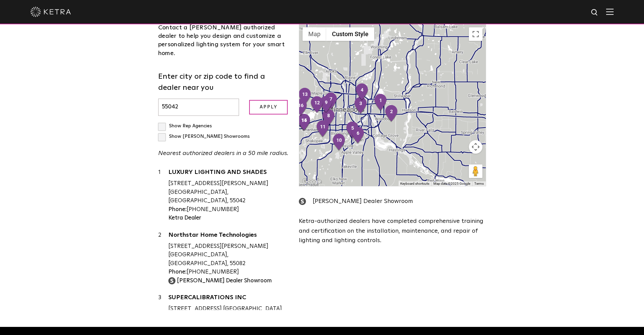 The image size is (644, 335). Describe the element at coordinates (392, 231) in the screenshot. I see `p: Ketra-authorized dealers have completed comprehensive training and certification on the installat...` at that location.